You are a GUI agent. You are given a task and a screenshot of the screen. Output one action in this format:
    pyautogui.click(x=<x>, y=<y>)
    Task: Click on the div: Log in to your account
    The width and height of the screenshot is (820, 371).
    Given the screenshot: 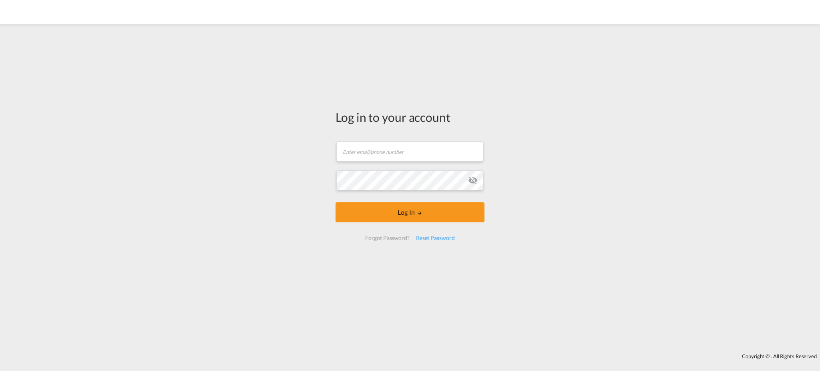 What is the action you would take?
    pyautogui.click(x=410, y=117)
    